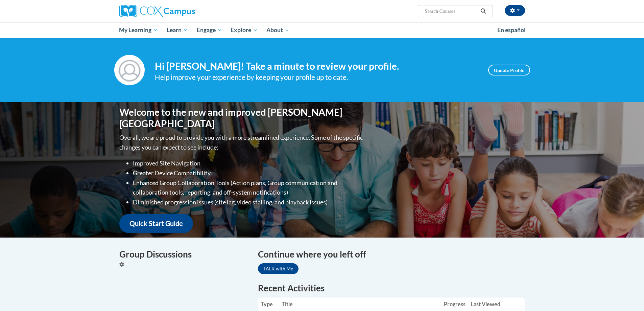  What do you see at coordinates (322, 30) in the screenshot?
I see `div: Main menu` at bounding box center [322, 30].